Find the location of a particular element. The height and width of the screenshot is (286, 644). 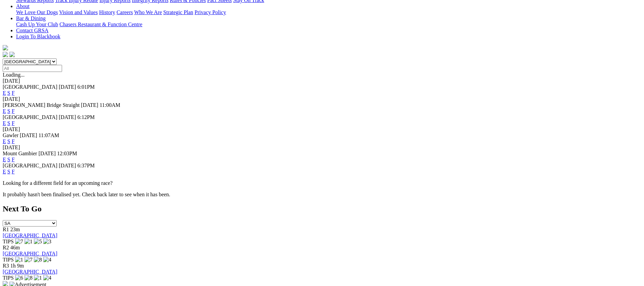

a: History is located at coordinates (107, 12).